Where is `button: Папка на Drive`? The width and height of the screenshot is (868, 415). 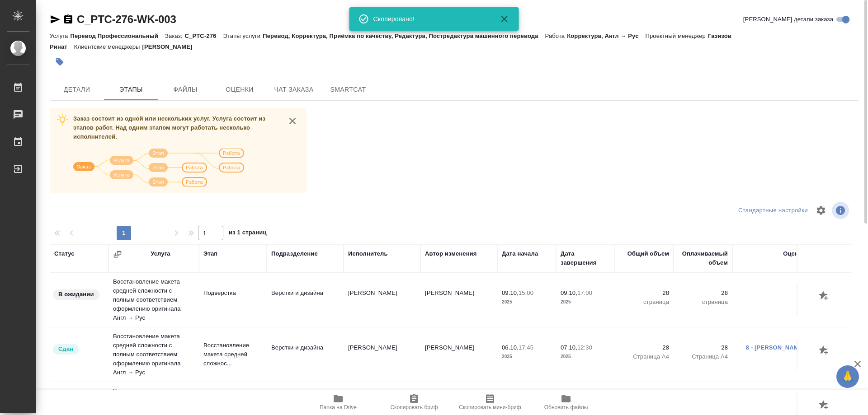
button: Папка на Drive is located at coordinates (338, 403).